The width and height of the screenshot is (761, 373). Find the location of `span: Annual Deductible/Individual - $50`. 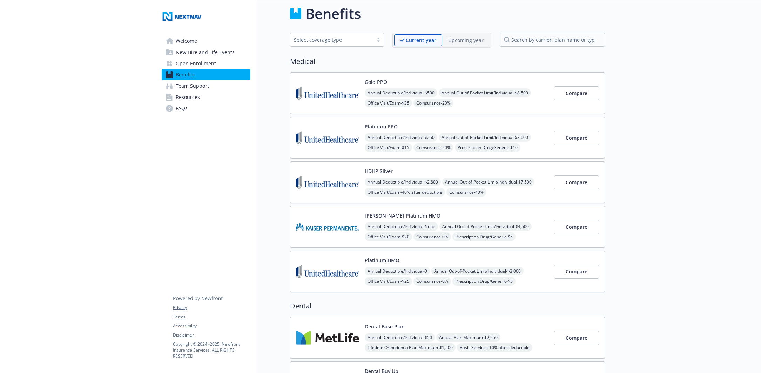

span: Annual Deductible/Individual - $50 is located at coordinates (400, 337).